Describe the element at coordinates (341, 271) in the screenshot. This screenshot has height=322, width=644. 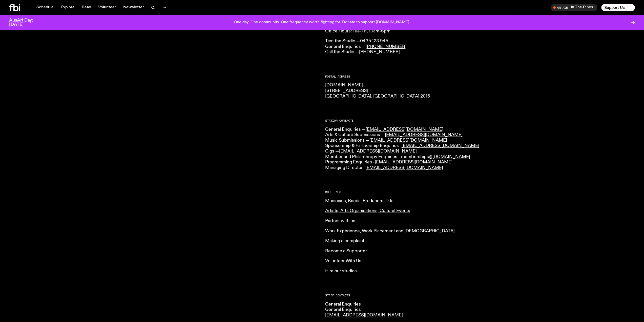
I see `a: Hire our studios` at that location.